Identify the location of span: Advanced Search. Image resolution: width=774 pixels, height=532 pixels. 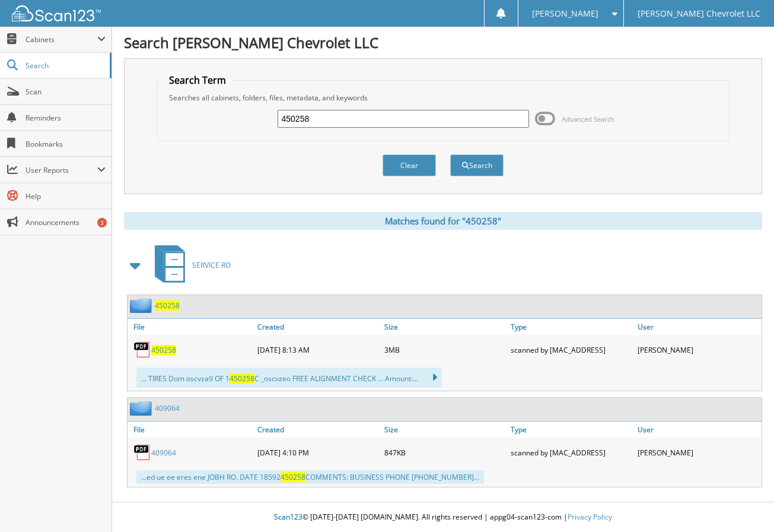
(588, 119).